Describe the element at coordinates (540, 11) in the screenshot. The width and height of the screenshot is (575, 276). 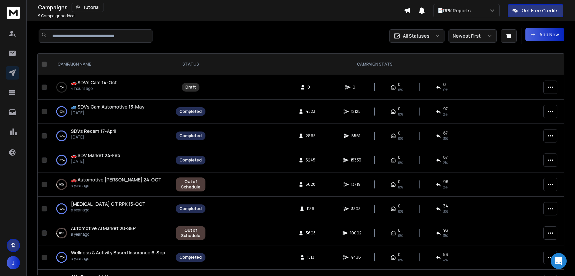
I see `p: Get Free Credits` at that location.